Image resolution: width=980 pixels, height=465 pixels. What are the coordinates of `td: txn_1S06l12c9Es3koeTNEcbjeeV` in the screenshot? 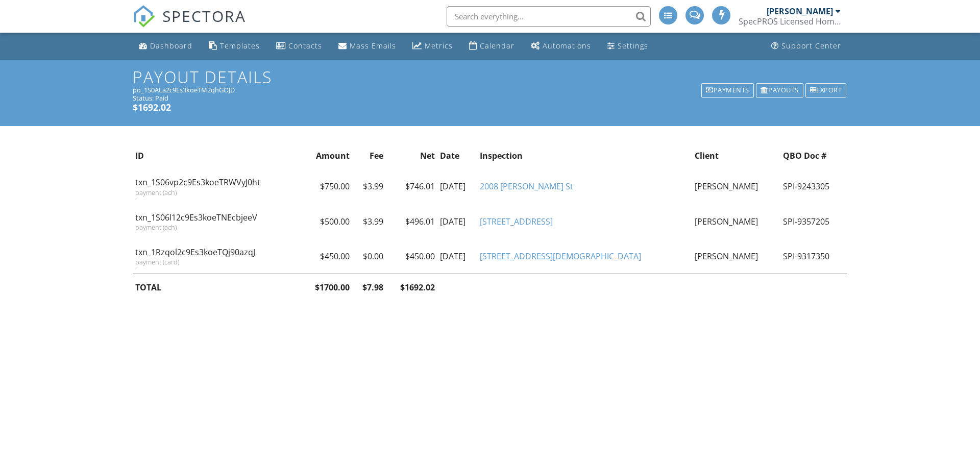 It's located at (217, 221).